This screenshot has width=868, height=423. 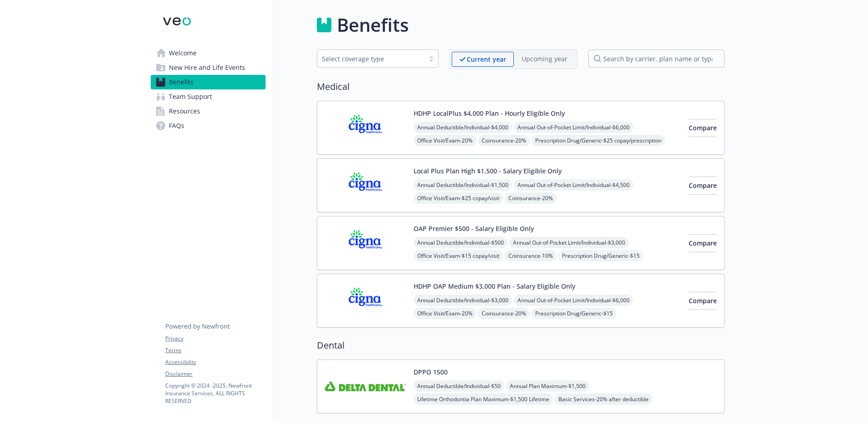 What do you see at coordinates (176, 126) in the screenshot?
I see `span: FAQs` at bounding box center [176, 126].